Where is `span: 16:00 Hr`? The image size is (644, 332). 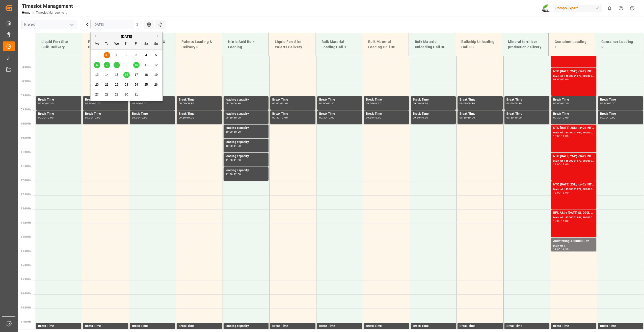 span: 16:00 Hr is located at coordinates (26, 293).